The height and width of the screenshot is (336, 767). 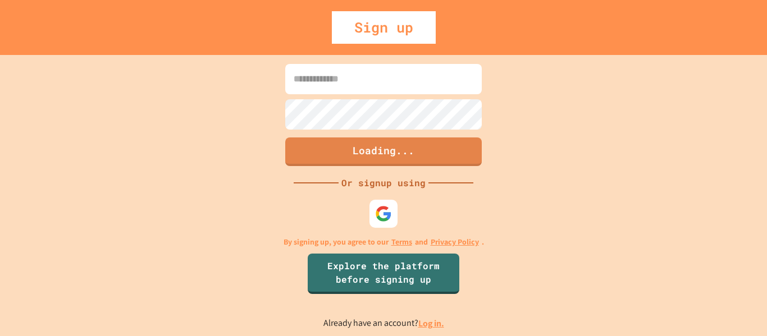 I want to click on p: Already have an account?, so click(x=384, y=323).